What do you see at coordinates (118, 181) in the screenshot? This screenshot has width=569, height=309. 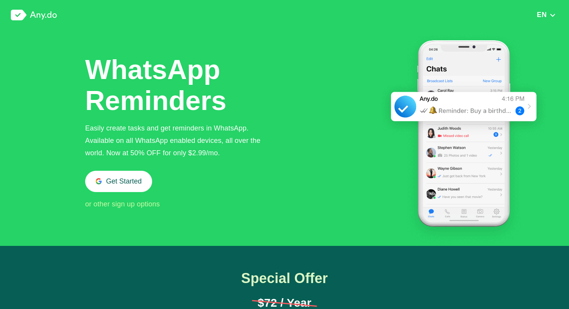 I see `button: Get Started` at bounding box center [118, 181].